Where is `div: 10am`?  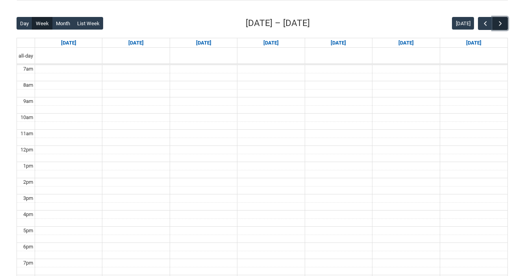 div: 10am is located at coordinates (27, 117).